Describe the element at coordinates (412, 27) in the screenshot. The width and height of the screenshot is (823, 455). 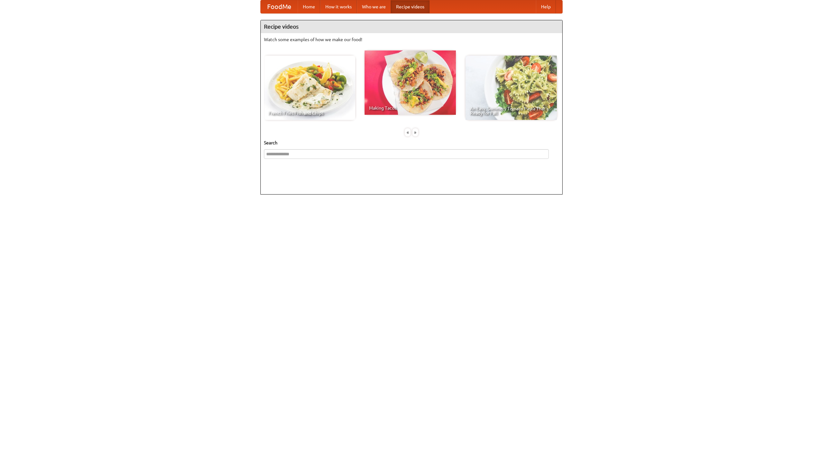
I see `h4: Recipe videos` at that location.